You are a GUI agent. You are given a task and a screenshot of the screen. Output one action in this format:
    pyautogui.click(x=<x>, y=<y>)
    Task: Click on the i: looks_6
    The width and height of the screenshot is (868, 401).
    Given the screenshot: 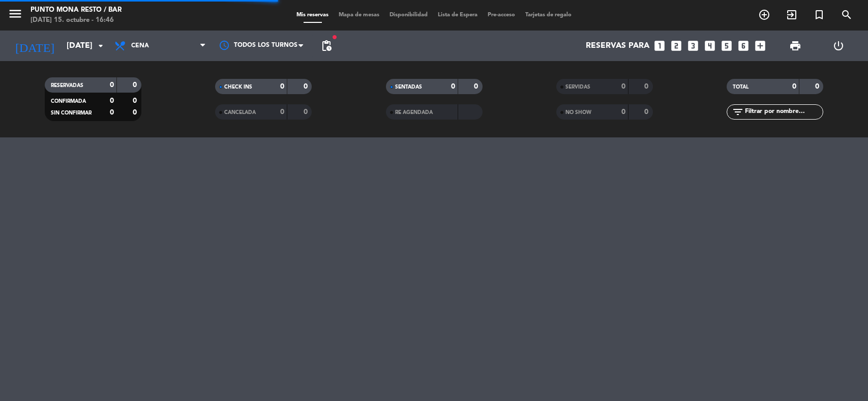 What is the action you would take?
    pyautogui.click(x=743, y=46)
    